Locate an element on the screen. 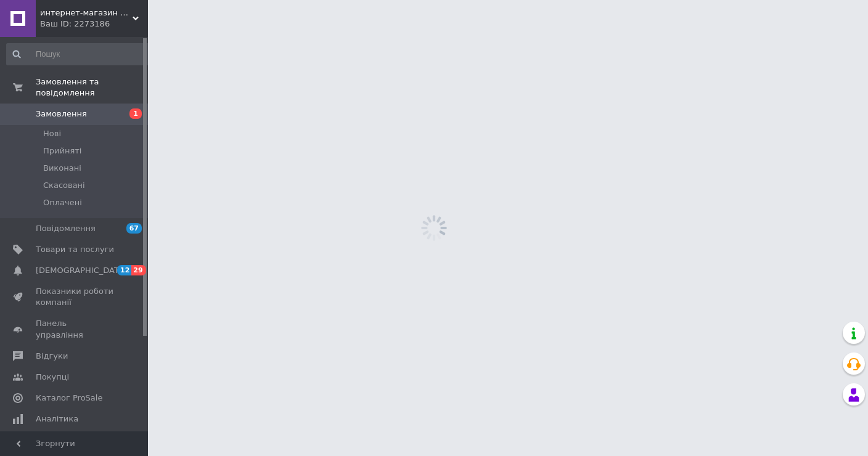 The width and height of the screenshot is (868, 456). span: Скасовані is located at coordinates (64, 185).